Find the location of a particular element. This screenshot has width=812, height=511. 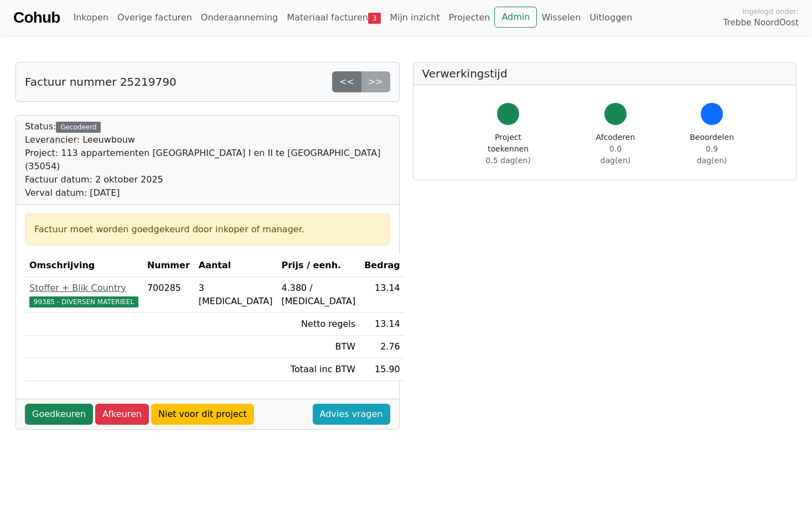

a: Mijn inzicht is located at coordinates (415, 18).